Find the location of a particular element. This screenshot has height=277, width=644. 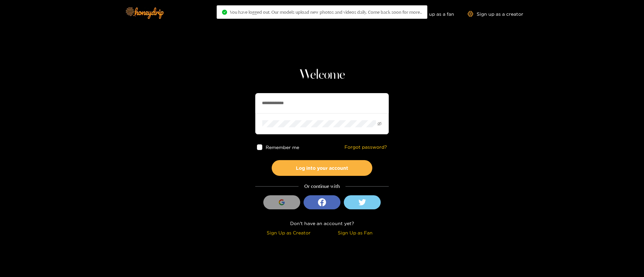

span: You have logged out. Our models upload new photos and videos daily. Come back soon for more.. is located at coordinates (325, 12).